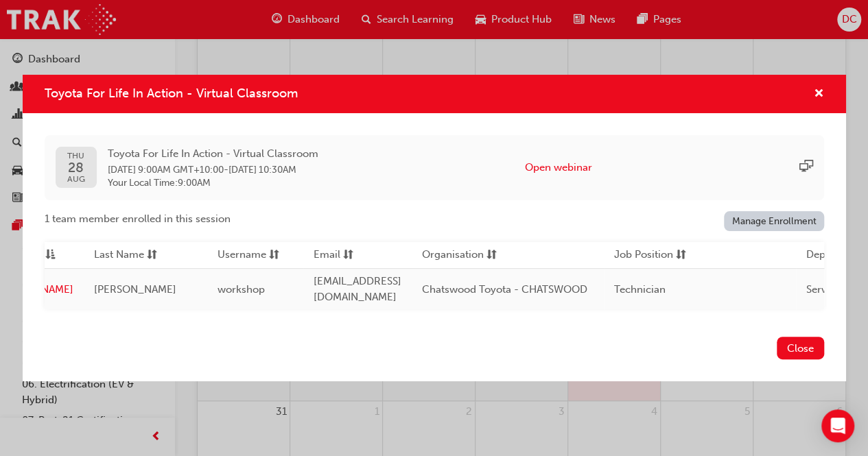 This screenshot has width=868, height=456. Describe the element at coordinates (644, 255) in the screenshot. I see `span: Job Position` at that location.